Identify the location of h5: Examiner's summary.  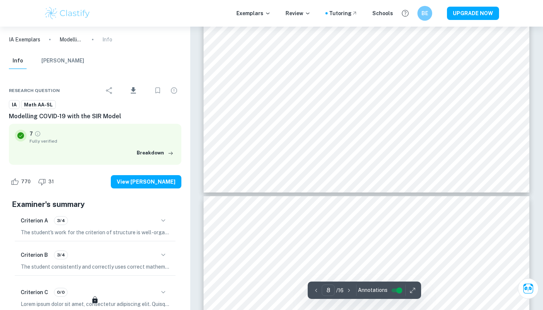
(95, 204).